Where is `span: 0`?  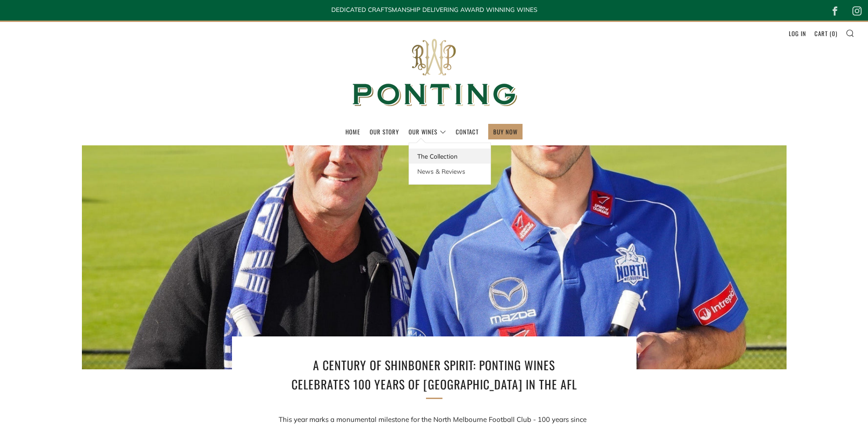 span: 0 is located at coordinates (834, 34).